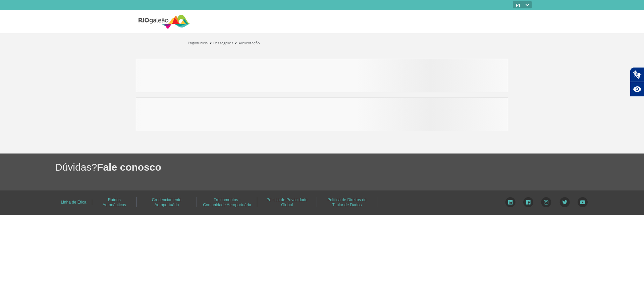 This screenshot has height=306, width=644. Describe the element at coordinates (349, 167) in the screenshot. I see `h1: Dúvidas?` at that location.